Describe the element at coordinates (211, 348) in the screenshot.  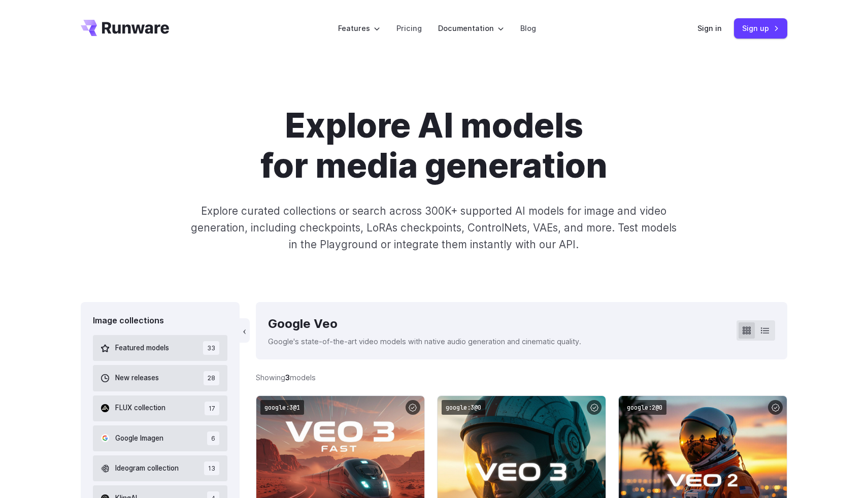
I see `span: 33` at that location.